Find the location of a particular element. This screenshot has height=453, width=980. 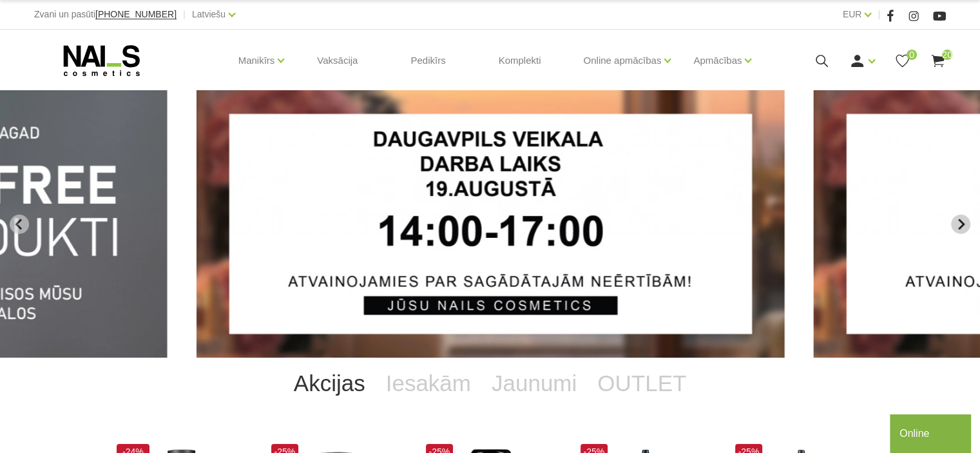

a: Online apmācības is located at coordinates (622, 60).